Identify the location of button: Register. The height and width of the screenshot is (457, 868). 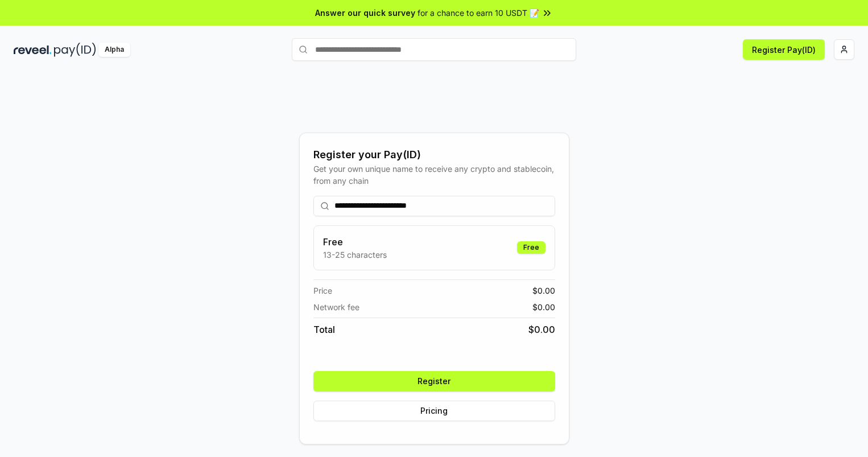
(434, 381).